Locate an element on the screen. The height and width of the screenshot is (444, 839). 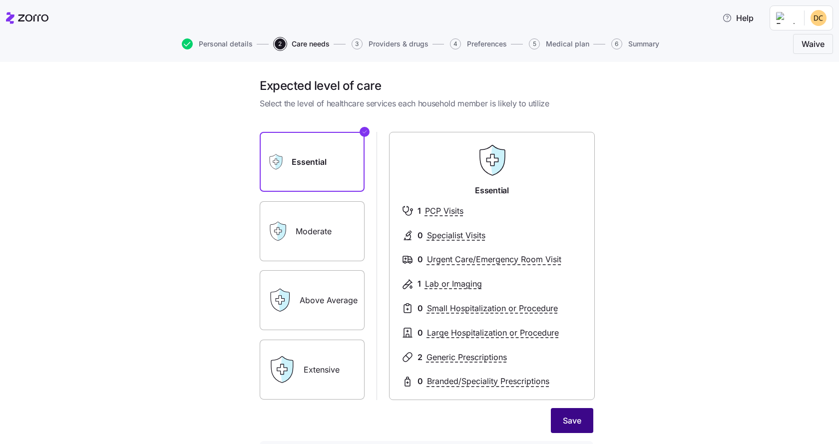
span: Select the level of healthcare services each household member is likely to utilize is located at coordinates (426, 103).